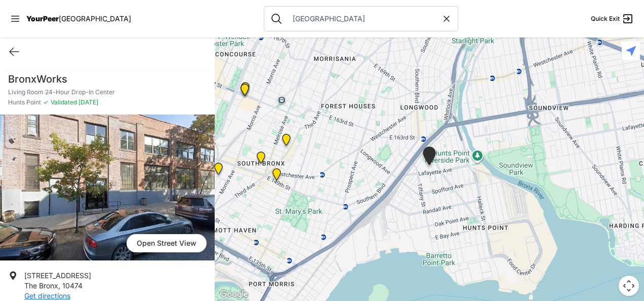  What do you see at coordinates (629, 286) in the screenshot?
I see `button: Map camera controls` at bounding box center [629, 286].